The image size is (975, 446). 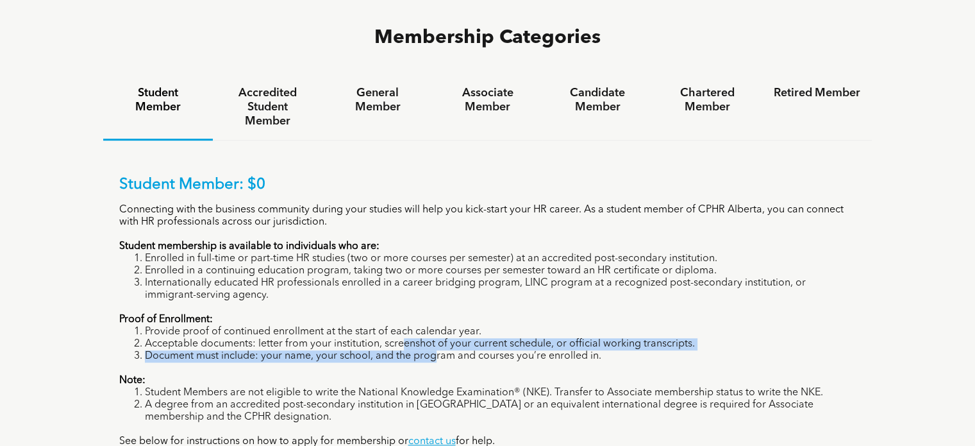 I want to click on h4: Accredited Student Member, so click(x=267, y=107).